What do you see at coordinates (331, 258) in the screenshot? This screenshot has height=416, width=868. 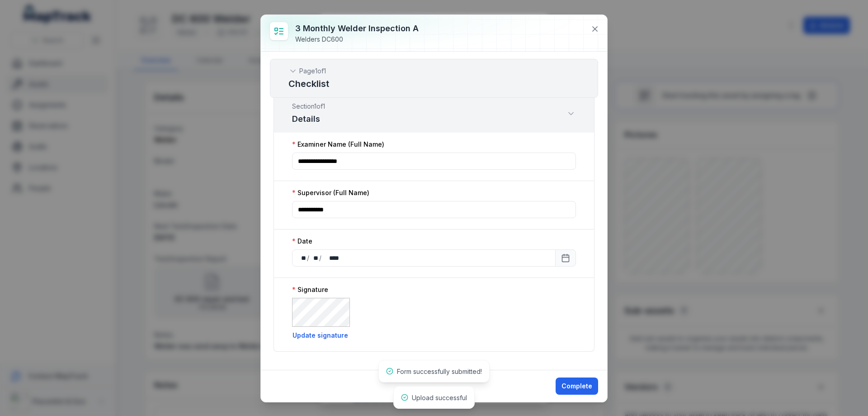 I see `div: year,` at bounding box center [331, 258].